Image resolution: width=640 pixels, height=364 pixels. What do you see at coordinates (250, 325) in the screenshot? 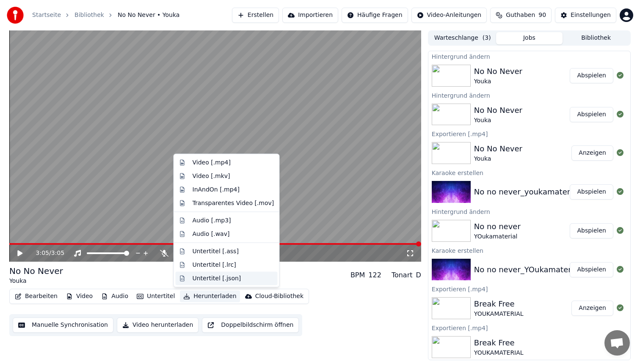
I see `button: Doppelbildschirm öffnen` at bounding box center [250, 325].